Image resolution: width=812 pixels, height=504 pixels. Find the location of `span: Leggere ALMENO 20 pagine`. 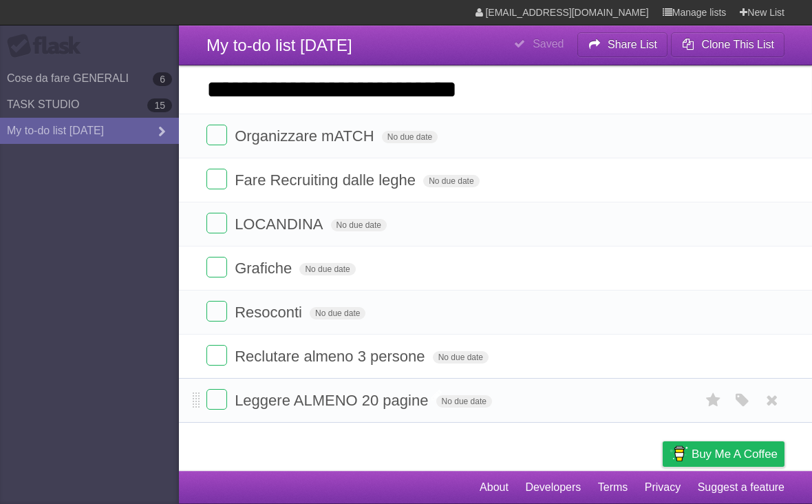

span: Leggere ALMENO 20 pagine is located at coordinates (333, 400).